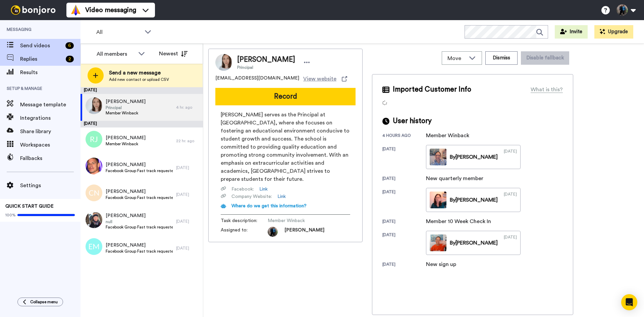 This screenshot has height=317, width=644. I want to click on img: 32cdbe23-eb62-427d-b22f-1940e5d9d5e6-thumb.jpg, so click(438, 243).